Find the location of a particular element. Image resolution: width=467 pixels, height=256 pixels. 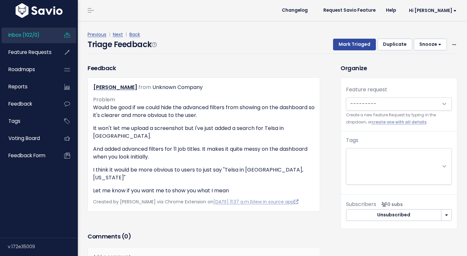

span: Problem is located at coordinates (104, 99).